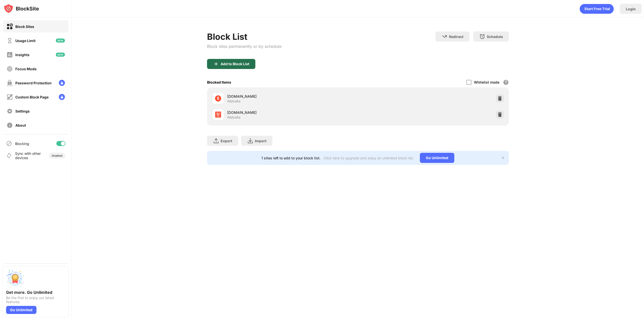 The width and height of the screenshot is (644, 320). Describe the element at coordinates (486, 82) in the screenshot. I see `div: Whitelist mode` at that location.